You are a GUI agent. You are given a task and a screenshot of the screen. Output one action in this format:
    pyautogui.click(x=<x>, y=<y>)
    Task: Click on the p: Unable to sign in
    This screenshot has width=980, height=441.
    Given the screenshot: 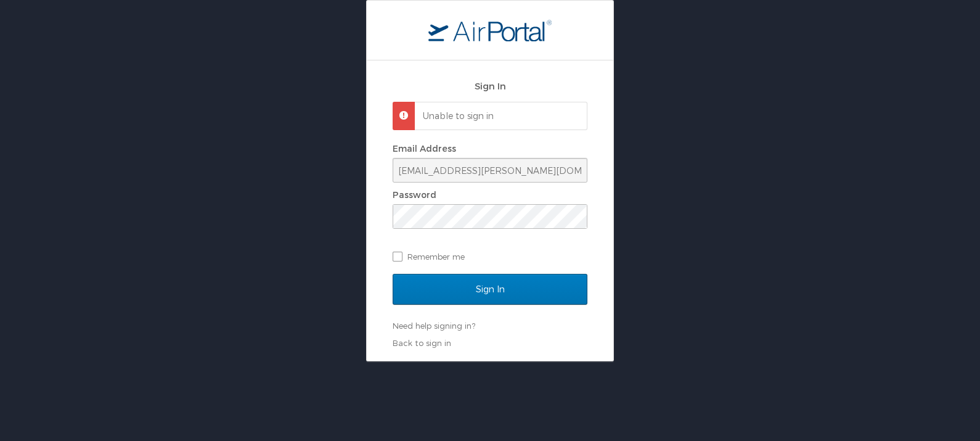 What is the action you would take?
    pyautogui.click(x=500, y=116)
    